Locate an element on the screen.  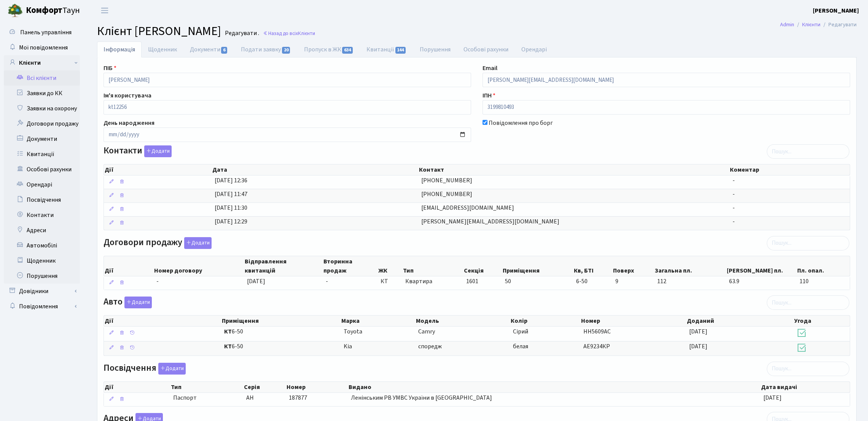
span: 63.9 is located at coordinates (760, 281).